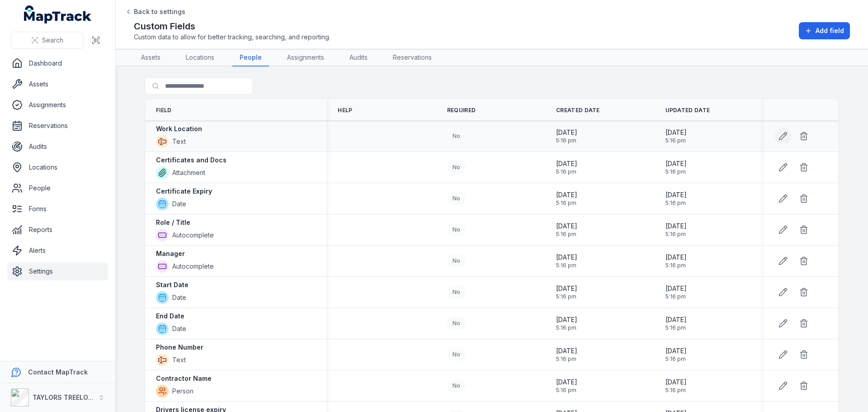 This screenshot has width=868, height=412. Describe the element at coordinates (183, 379) in the screenshot. I see `strong: Contractor Name` at that location.